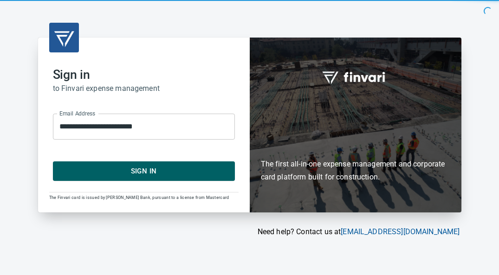 The height and width of the screenshot is (275, 499). I want to click on img: transparent_logo.png, so click(64, 38).